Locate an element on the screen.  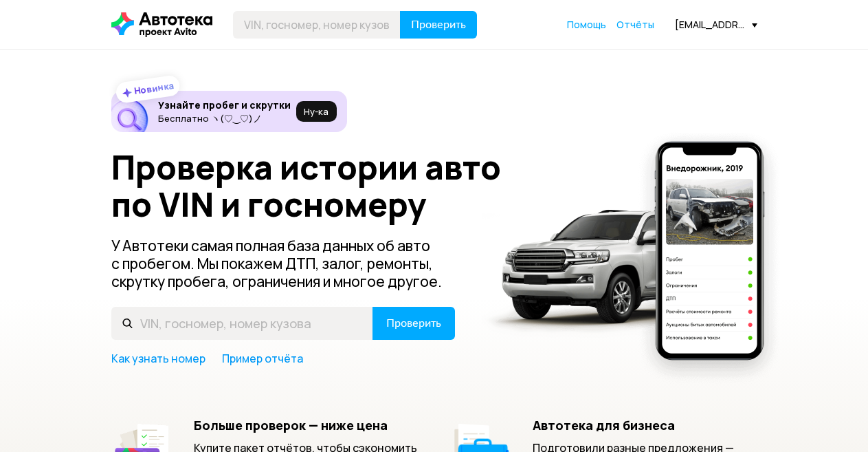
h5: Больше проверок — ниже цена is located at coordinates (306, 425).